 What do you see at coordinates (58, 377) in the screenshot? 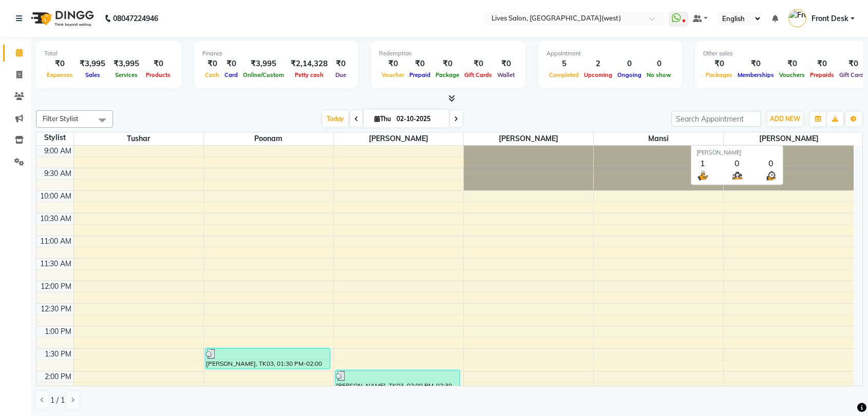
I see `div: 2:00 PM` at bounding box center [58, 377].